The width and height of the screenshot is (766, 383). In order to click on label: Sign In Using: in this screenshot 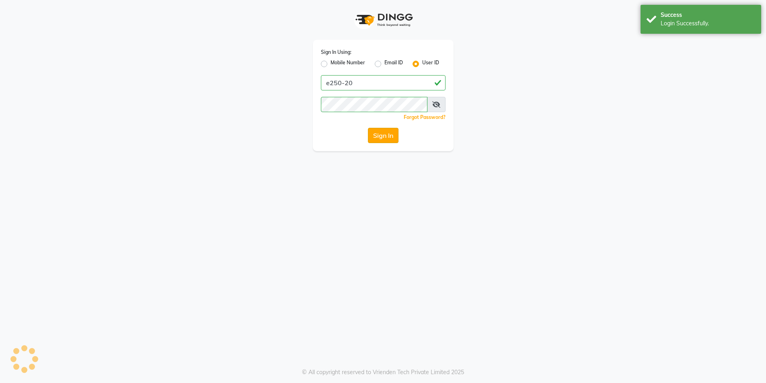, I will do `click(336, 52)`.